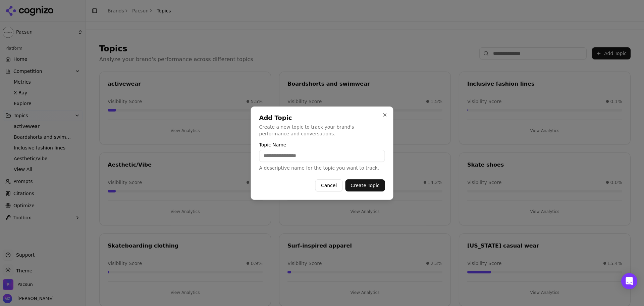  I want to click on h2: Add Topic, so click(322, 118).